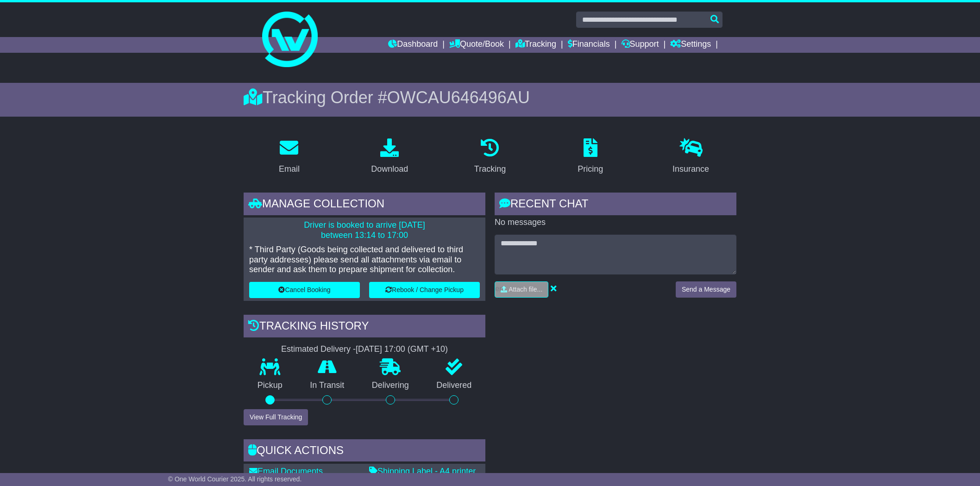 The height and width of the screenshot is (486, 980). I want to click on p: Delivered, so click(454, 386).